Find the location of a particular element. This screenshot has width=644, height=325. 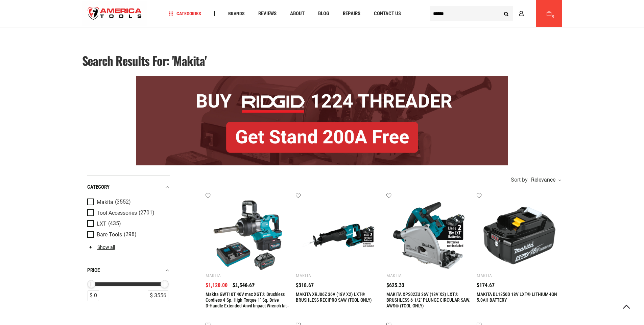

span: LXT is located at coordinates (101, 224).